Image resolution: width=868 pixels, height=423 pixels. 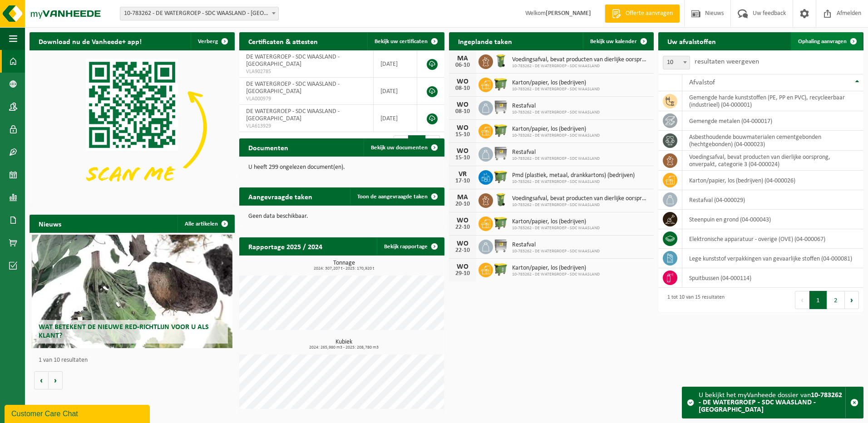 I want to click on span: Ophaling aanvragen, so click(x=822, y=41).